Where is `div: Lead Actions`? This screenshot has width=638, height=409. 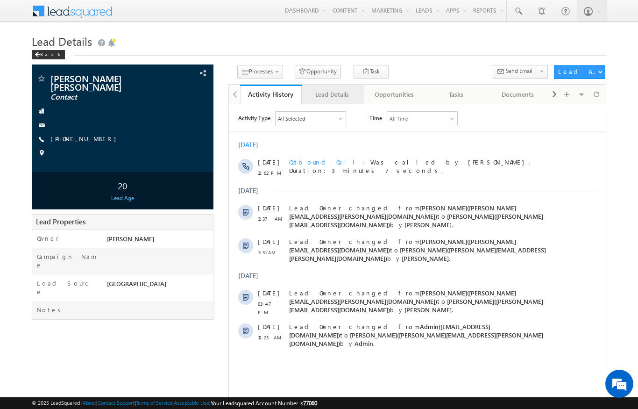
div: Lead Actions is located at coordinates (578, 72).